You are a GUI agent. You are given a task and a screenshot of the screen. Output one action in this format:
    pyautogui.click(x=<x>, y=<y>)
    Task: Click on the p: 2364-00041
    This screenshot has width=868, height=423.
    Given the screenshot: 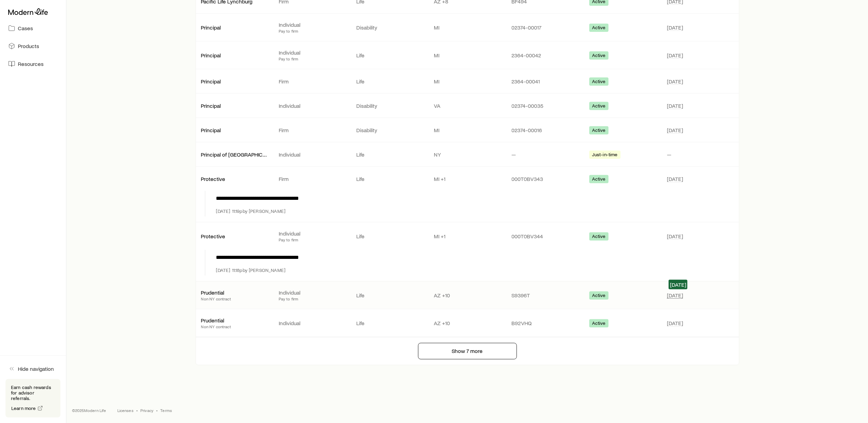 What is the action you would take?
    pyautogui.click(x=545, y=81)
    